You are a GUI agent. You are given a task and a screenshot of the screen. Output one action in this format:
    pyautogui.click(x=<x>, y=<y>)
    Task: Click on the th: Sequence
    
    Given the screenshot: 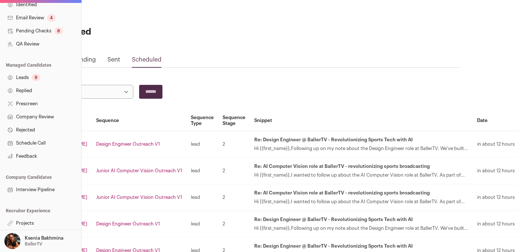 What is the action you would take?
    pyautogui.click(x=139, y=121)
    